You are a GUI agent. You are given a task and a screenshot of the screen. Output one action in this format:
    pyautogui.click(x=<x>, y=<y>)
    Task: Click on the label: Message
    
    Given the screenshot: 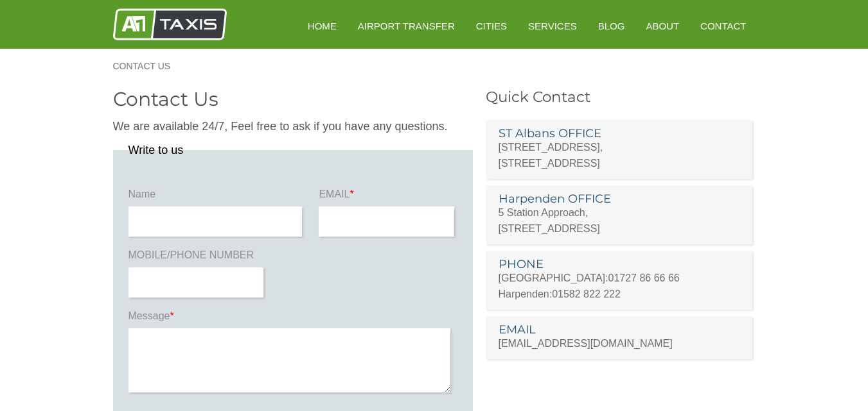 What is the action you would take?
    pyautogui.click(x=293, y=319)
    